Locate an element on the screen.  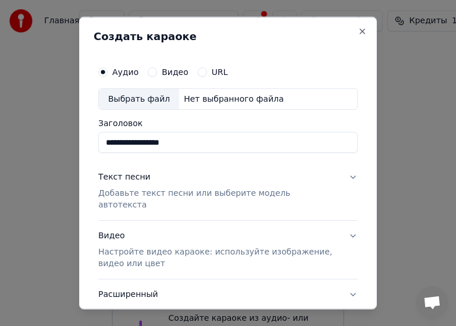
label: Заголовок is located at coordinates (228, 123).